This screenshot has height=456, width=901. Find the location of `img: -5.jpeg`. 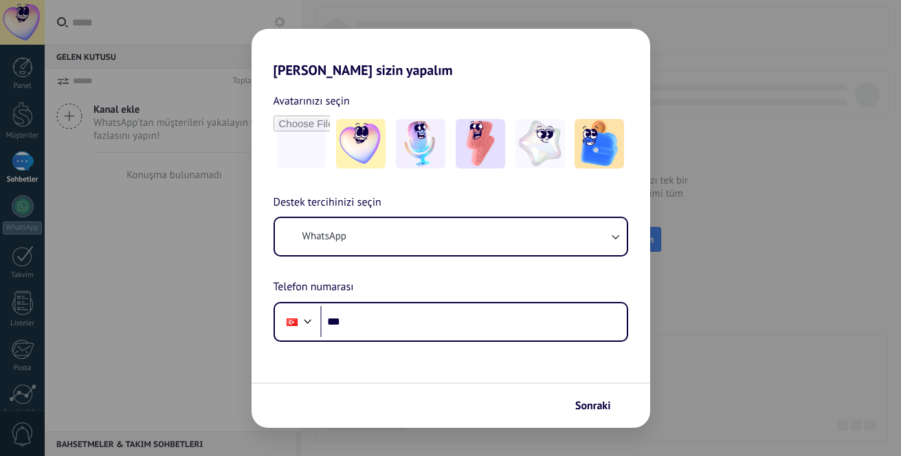

img: -5.jpeg is located at coordinates (599, 144).